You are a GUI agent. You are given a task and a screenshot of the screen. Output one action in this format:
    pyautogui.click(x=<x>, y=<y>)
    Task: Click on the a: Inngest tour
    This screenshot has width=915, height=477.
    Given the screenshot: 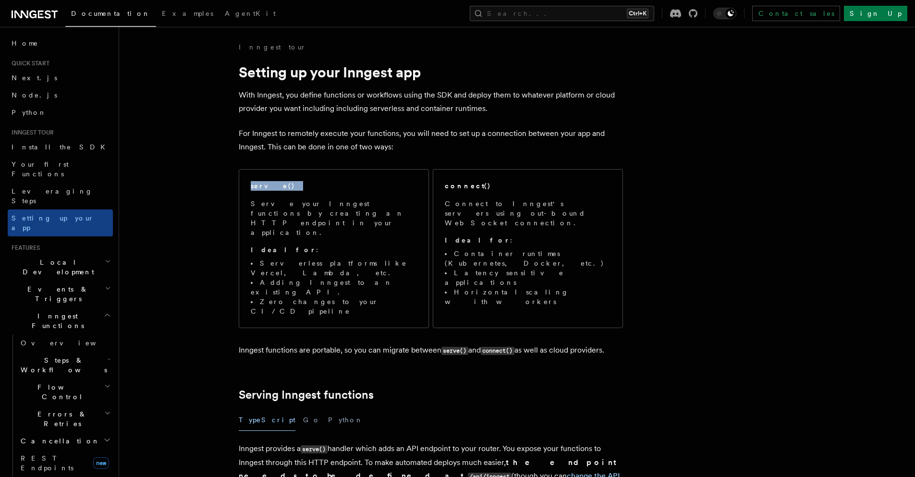 What is the action you would take?
    pyautogui.click(x=272, y=47)
    